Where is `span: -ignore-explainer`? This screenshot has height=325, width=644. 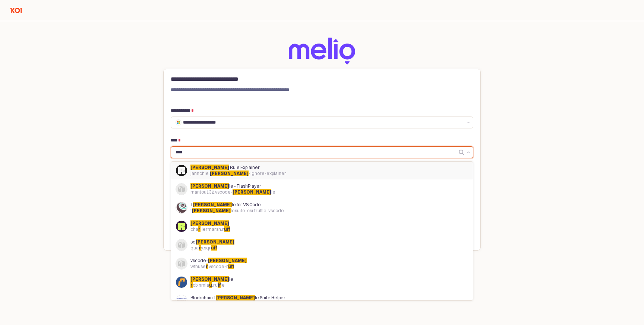 span: -ignore-explainer is located at coordinates (267, 173).